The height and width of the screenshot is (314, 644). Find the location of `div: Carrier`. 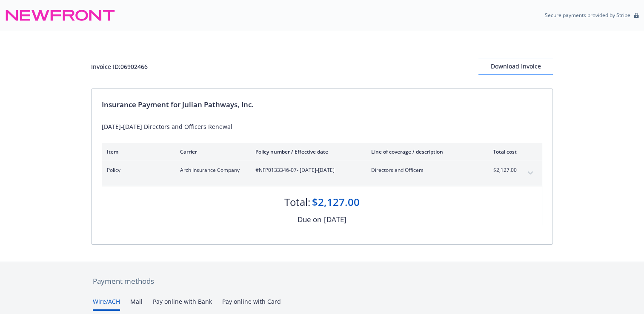

div: Carrier is located at coordinates (211, 151).